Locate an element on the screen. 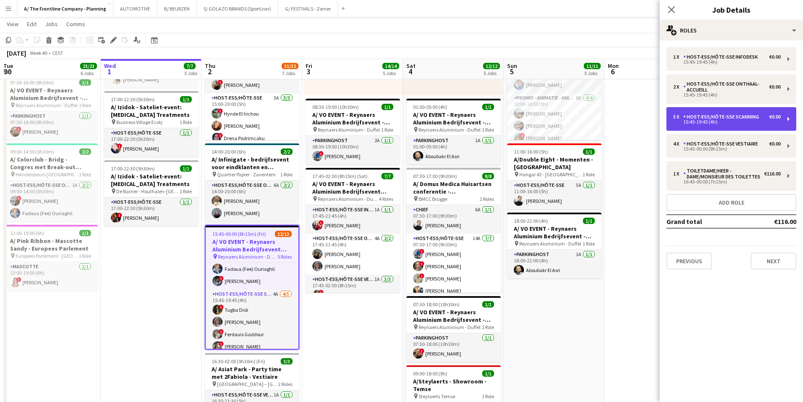 The width and height of the screenshot is (803, 402). a: Comms is located at coordinates (75, 24).